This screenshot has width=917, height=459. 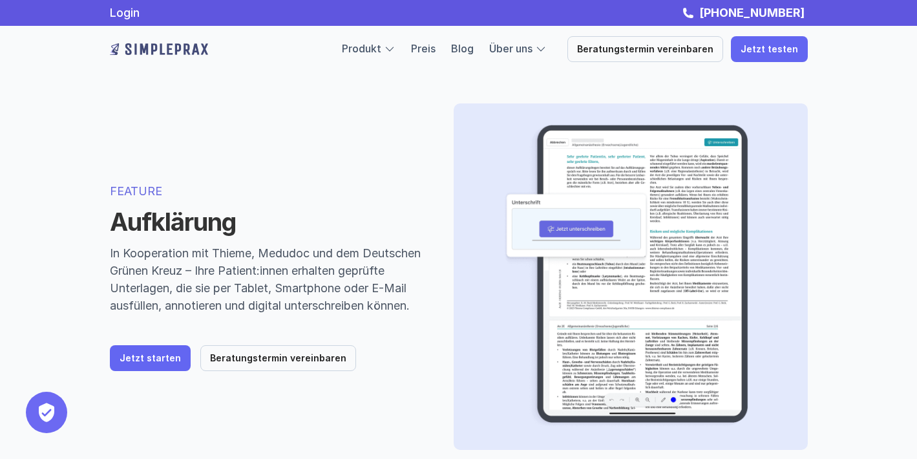 I want to click on a: Produkt, so click(x=361, y=48).